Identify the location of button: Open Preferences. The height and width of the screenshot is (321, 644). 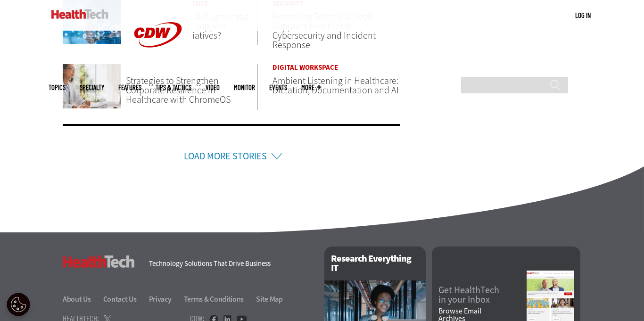
(19, 304).